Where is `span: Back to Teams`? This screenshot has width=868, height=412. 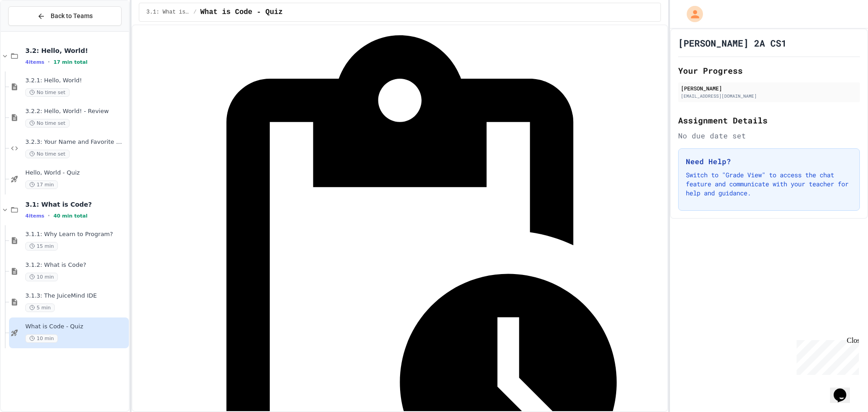 span: Back to Teams is located at coordinates (72, 16).